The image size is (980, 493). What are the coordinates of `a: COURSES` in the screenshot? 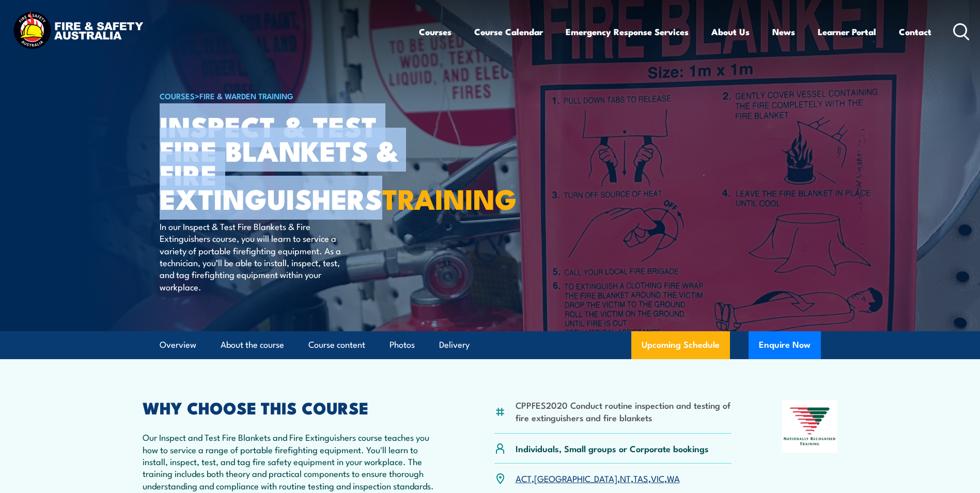 It's located at (177, 96).